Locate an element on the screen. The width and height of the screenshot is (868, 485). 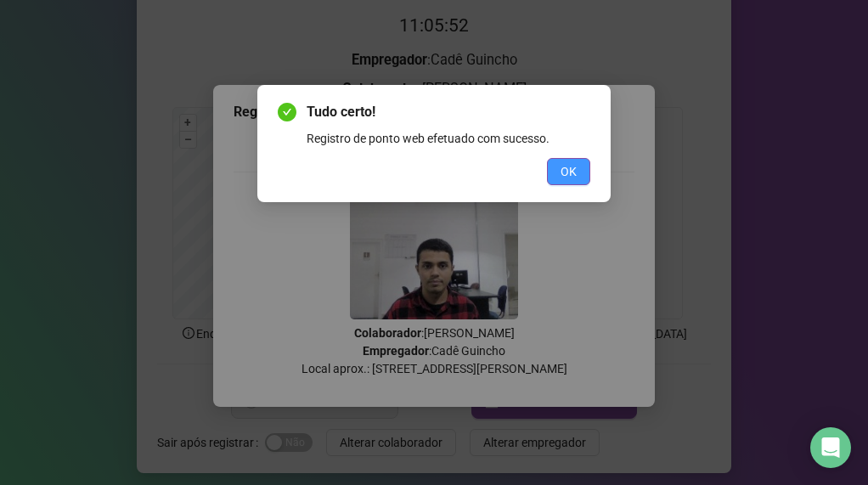
span: OK is located at coordinates (568, 172).